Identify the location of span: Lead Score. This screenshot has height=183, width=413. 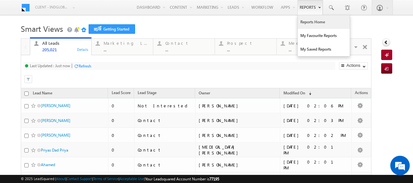
(121, 93).